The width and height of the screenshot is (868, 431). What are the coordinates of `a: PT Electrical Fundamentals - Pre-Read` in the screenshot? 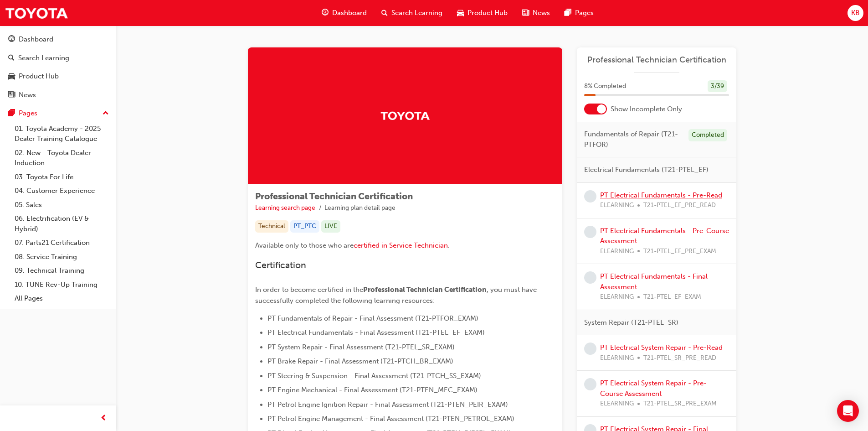 It's located at (661, 195).